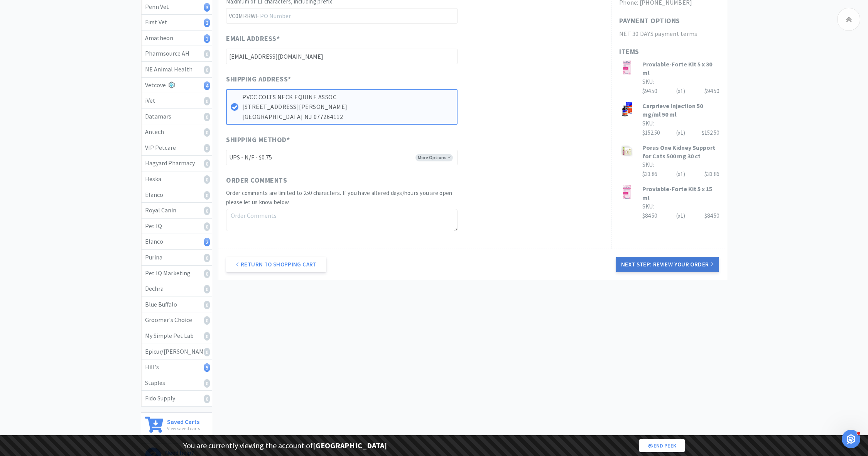 The image size is (868, 456). What do you see at coordinates (177, 289) in the screenshot?
I see `a: Dechra0` at bounding box center [177, 289].